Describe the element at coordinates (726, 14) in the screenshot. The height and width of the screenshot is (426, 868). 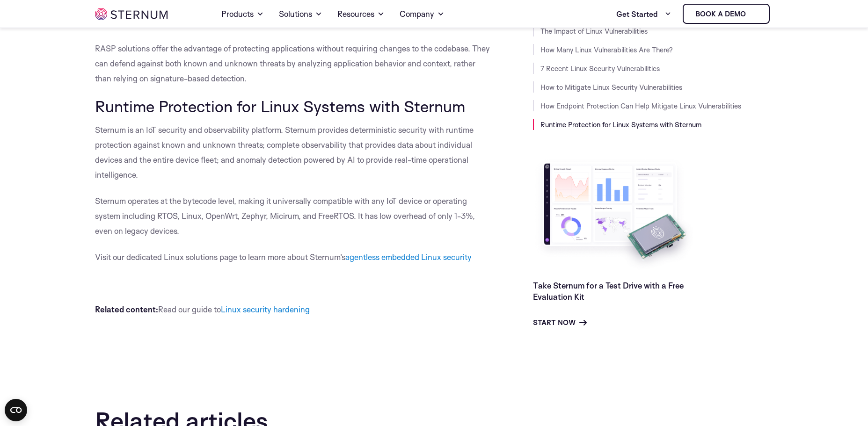
I see `a: Book a demo` at that location.